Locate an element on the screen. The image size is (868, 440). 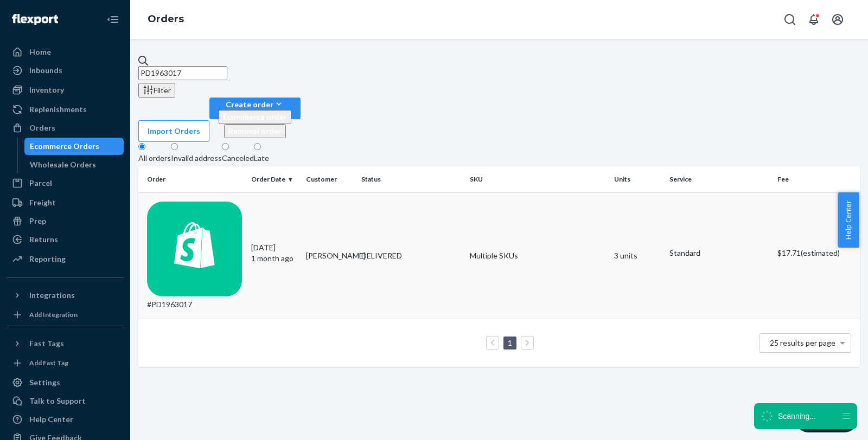
button: Fast Tags is located at coordinates (65, 344).